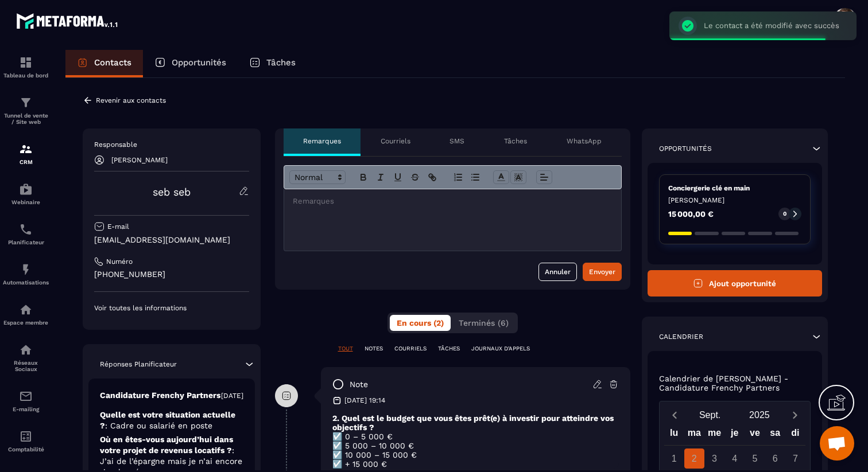 This screenshot has width=868, height=472. Describe the element at coordinates (674, 435) in the screenshot. I see `div: lu` at that location.